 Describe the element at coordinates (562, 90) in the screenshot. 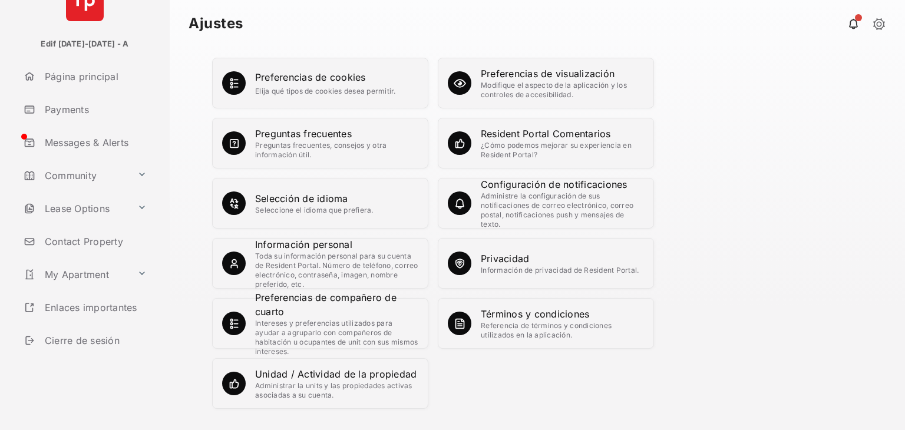

I see `div: Modifique el aspecto de la aplicación y los controles de accesibilidad.` at that location.